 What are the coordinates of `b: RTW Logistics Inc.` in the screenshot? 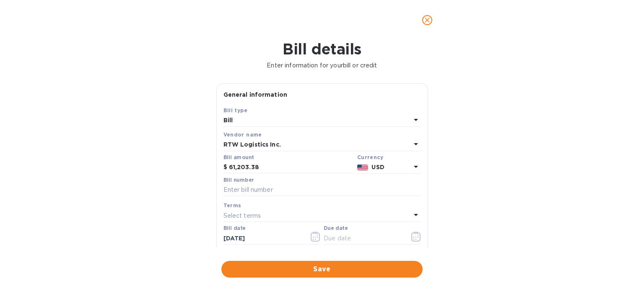 It's located at (252, 144).